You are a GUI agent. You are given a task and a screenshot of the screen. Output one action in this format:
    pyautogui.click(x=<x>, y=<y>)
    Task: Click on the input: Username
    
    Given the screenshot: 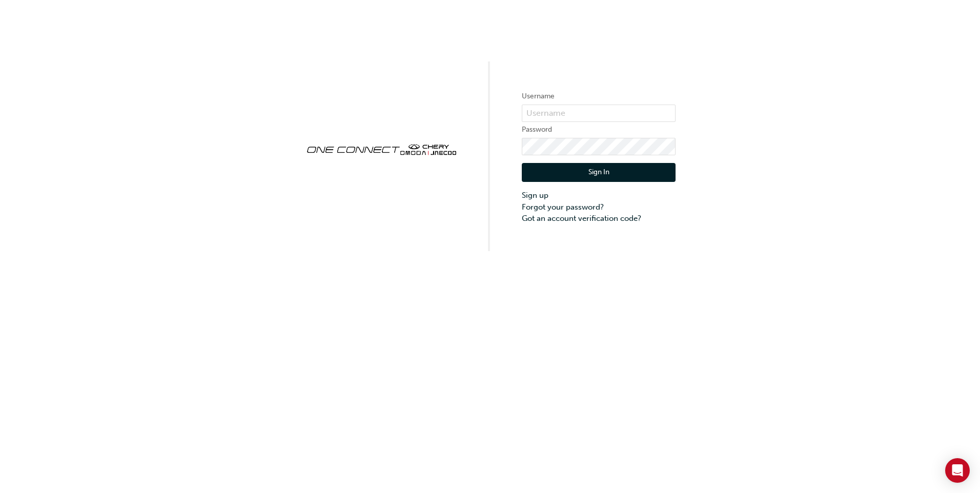 What is the action you would take?
    pyautogui.click(x=599, y=113)
    